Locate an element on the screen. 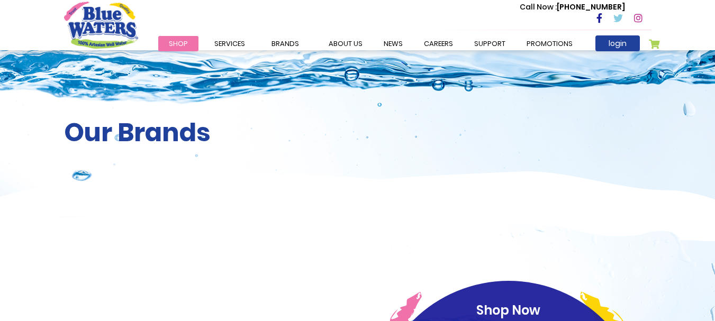 This screenshot has width=715, height=321. a: Promotions is located at coordinates (549, 43).